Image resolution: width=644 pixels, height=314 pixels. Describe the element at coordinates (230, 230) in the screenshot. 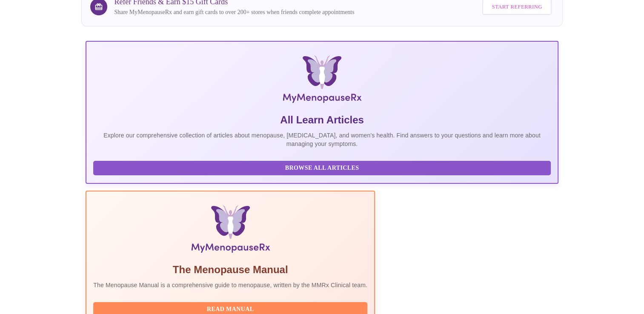

I see `img: Menopause Manual` at that location.